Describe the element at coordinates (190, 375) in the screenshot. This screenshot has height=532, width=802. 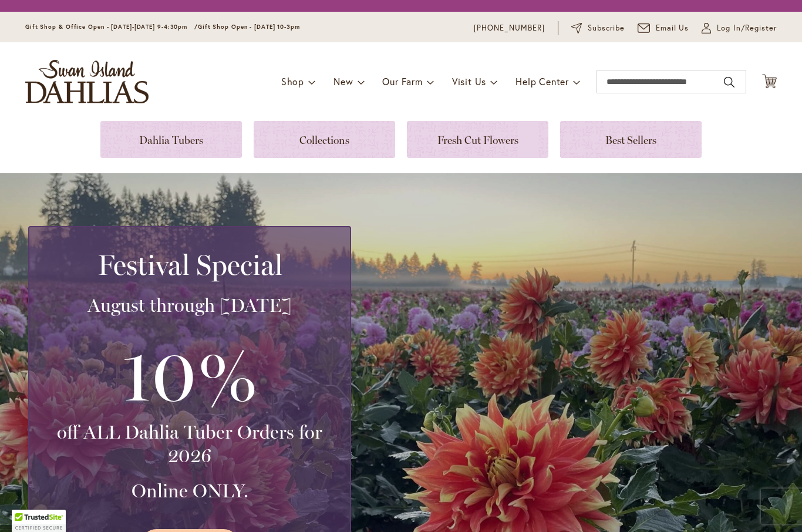
I see `h3: 10%` at that location.